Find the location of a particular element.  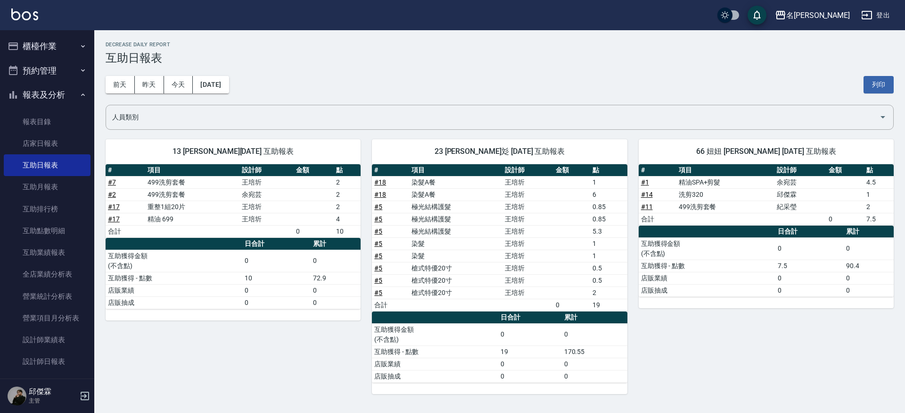

h5: 邱傑霖 is located at coordinates (53, 391).